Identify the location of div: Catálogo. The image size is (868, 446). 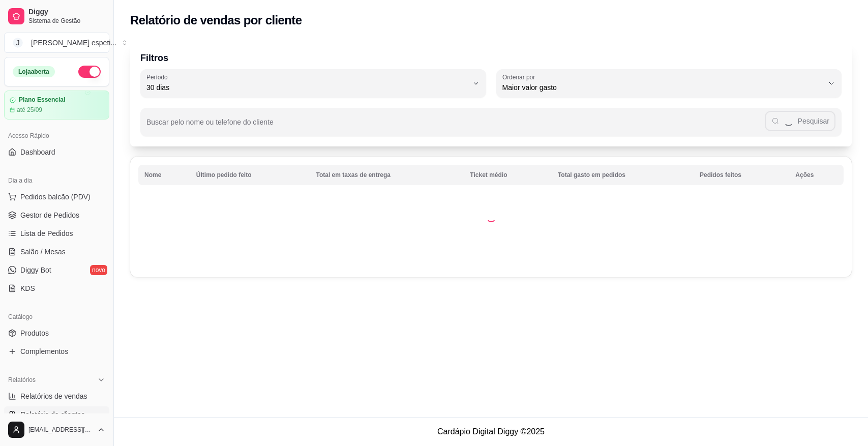
(57, 317).